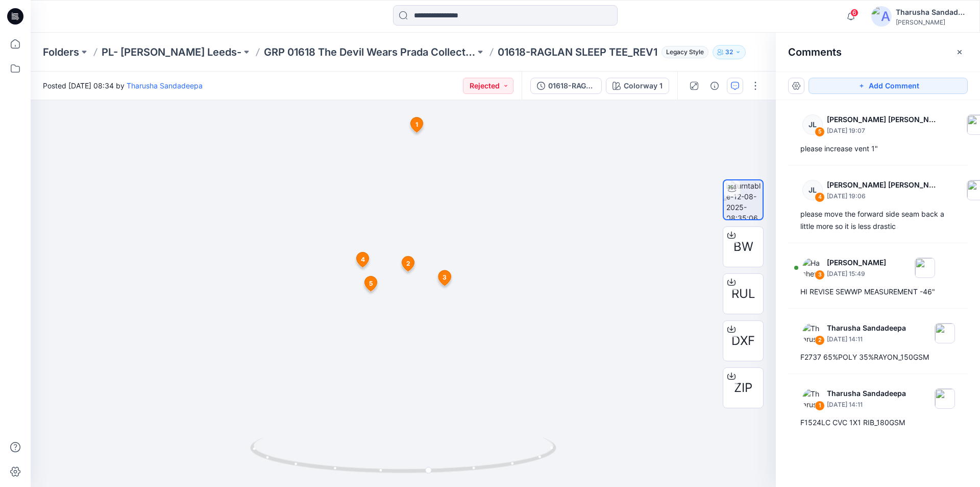 The image size is (980, 487). What do you see at coordinates (61, 52) in the screenshot?
I see `a: Folders` at bounding box center [61, 52].